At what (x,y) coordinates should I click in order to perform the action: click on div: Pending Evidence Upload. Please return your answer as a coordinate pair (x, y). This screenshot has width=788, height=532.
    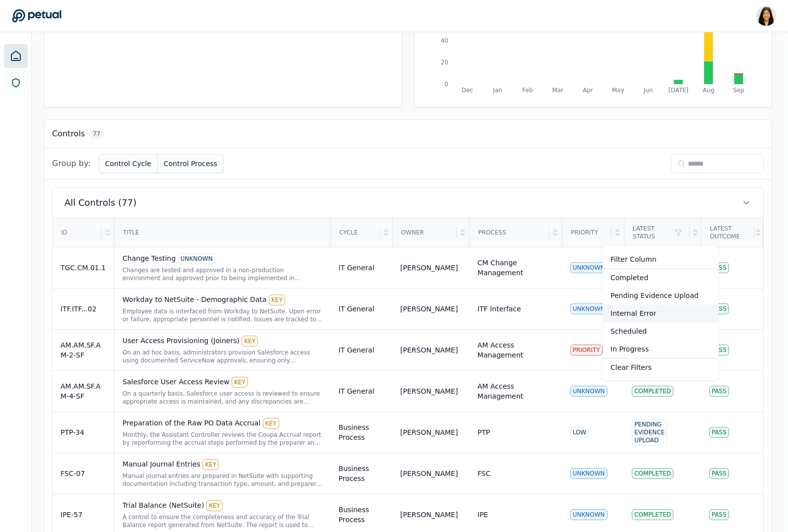
    Looking at the image, I should click on (660, 296).